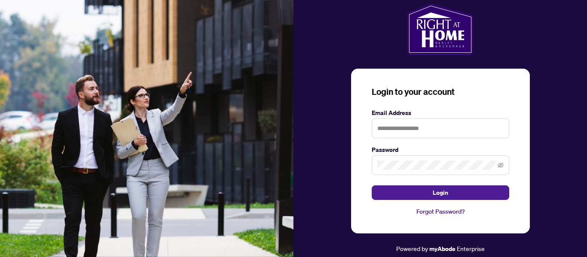 The image size is (587, 257). I want to click on a: Forgot Password?, so click(441, 212).